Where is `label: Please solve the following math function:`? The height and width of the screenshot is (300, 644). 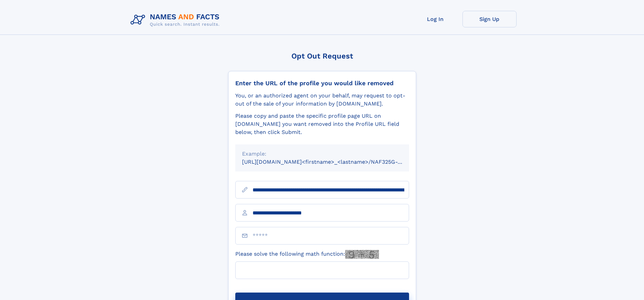
label: Please solve the following math function: is located at coordinates (307, 255).